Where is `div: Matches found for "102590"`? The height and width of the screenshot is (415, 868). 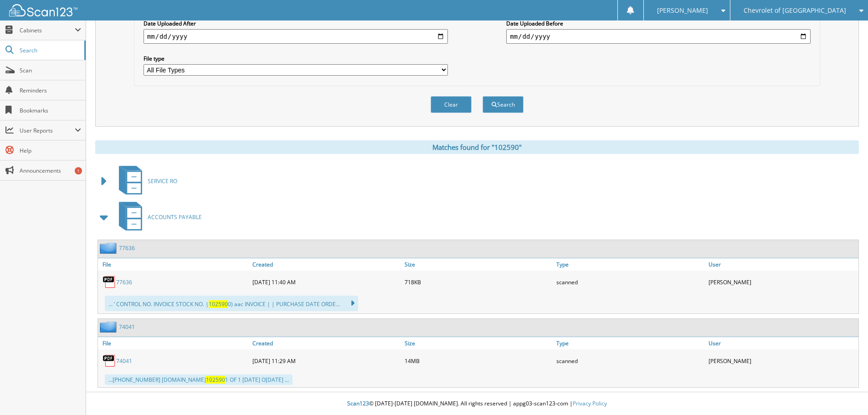 div: Matches found for "102590" is located at coordinates (477, 147).